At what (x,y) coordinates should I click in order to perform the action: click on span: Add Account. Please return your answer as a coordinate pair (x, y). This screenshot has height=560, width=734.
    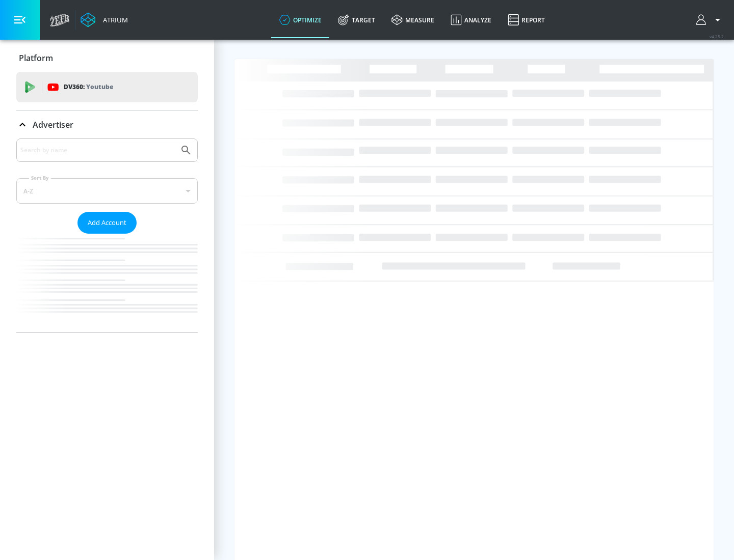
    Looking at the image, I should click on (107, 222).